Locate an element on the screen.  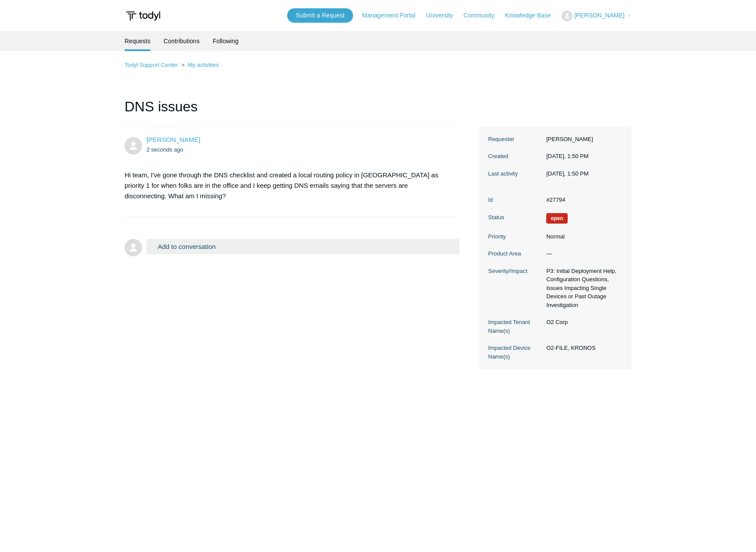
dt: Created is located at coordinates (515, 156).